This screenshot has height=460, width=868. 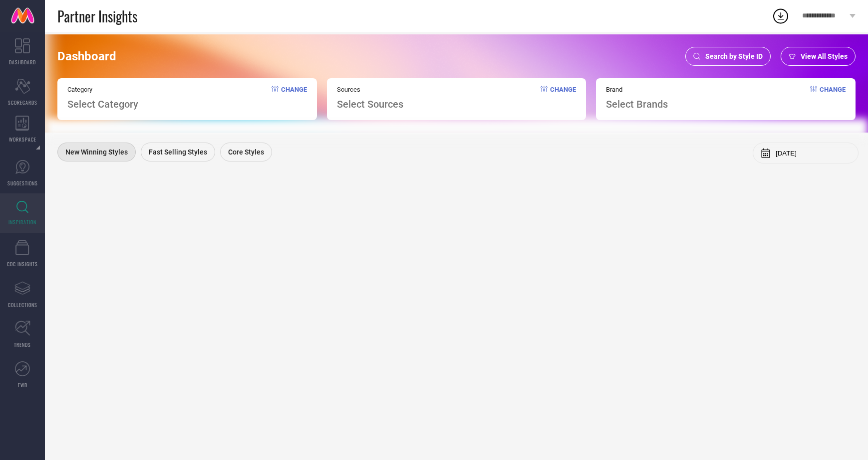 What do you see at coordinates (22, 102) in the screenshot?
I see `span: SCORECARDS` at bounding box center [22, 102].